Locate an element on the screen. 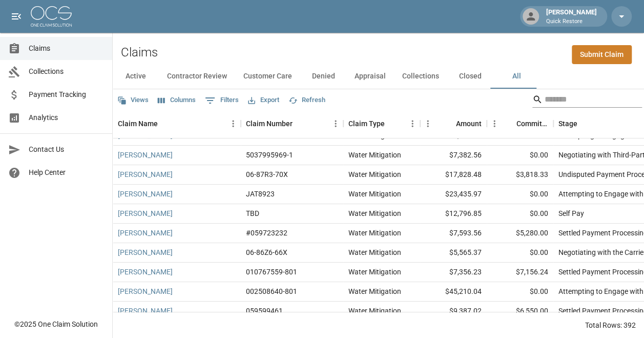 This screenshot has height=338, width=644. button: Appraisal is located at coordinates (369, 76).